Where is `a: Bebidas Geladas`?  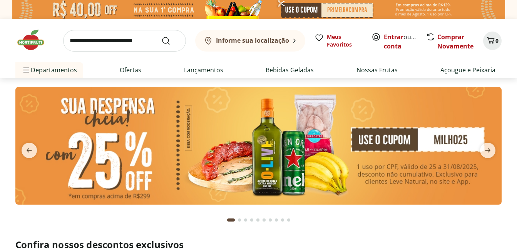
a: Bebidas Geladas is located at coordinates (289, 70).